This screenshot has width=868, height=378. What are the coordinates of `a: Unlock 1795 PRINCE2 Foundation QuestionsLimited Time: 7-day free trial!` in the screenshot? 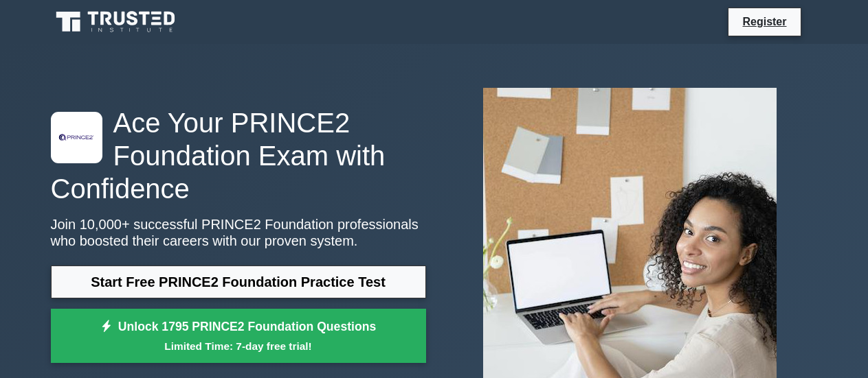 It's located at (238, 336).